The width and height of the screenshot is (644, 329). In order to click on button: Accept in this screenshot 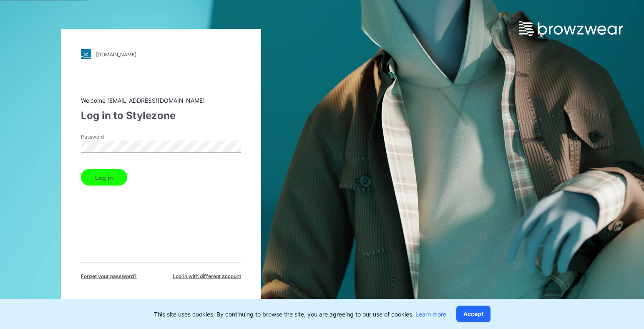, I will do `click(473, 314)`.